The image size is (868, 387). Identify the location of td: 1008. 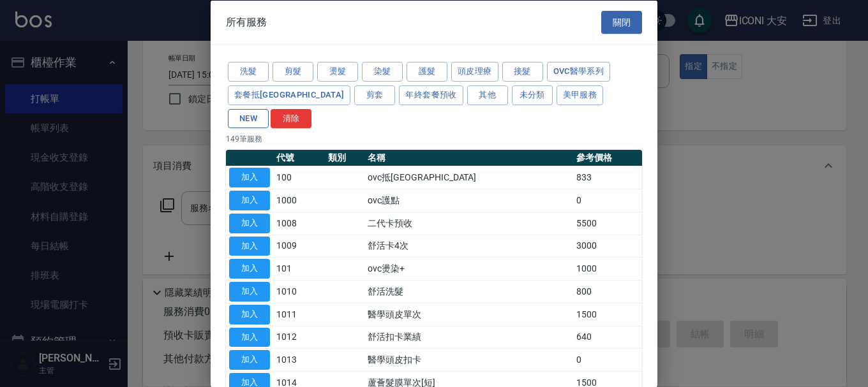
(299, 223).